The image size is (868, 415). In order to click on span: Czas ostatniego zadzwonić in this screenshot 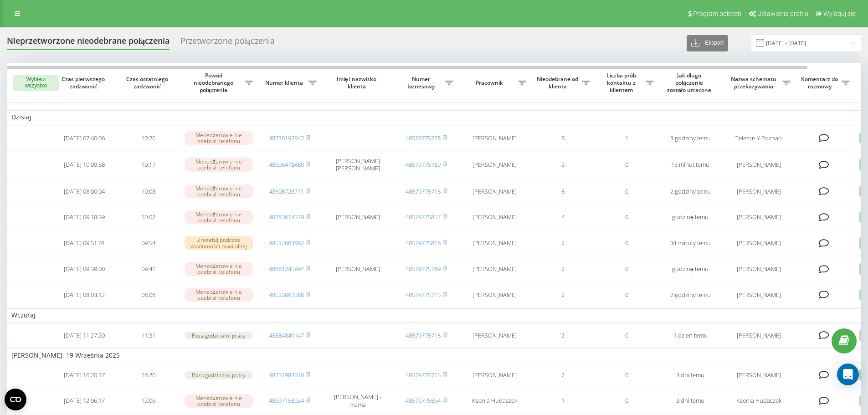, I will do `click(148, 83)`.